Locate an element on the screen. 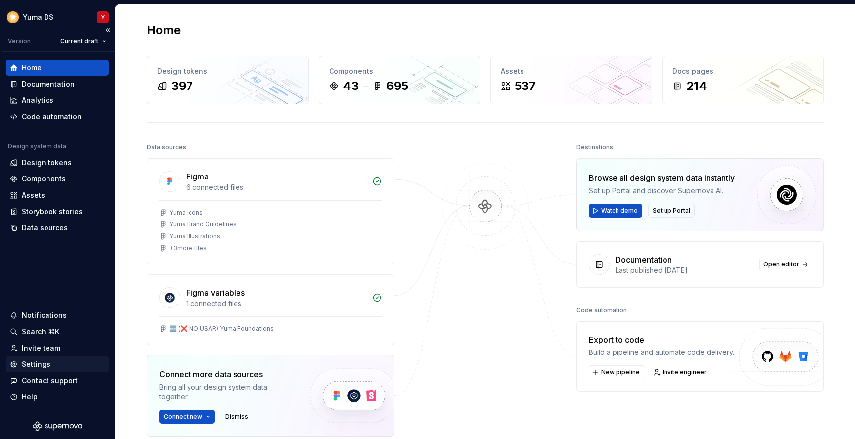 Image resolution: width=855 pixels, height=439 pixels. div: + 3 more files is located at coordinates (188, 248).